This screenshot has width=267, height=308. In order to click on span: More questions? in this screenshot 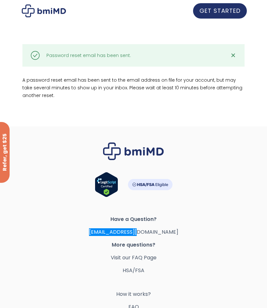, I will do `click(133, 245)`.